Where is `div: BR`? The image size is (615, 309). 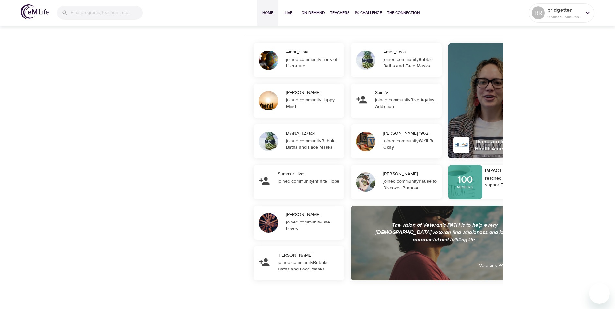 div: BR is located at coordinates (538, 13).